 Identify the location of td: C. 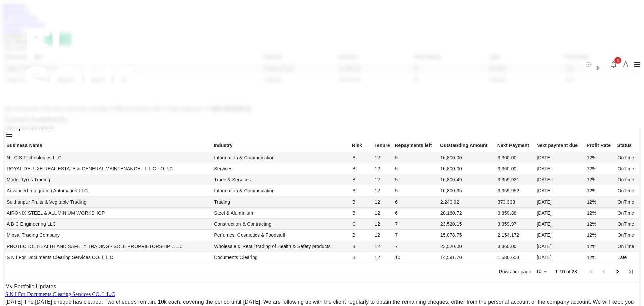
(362, 224).